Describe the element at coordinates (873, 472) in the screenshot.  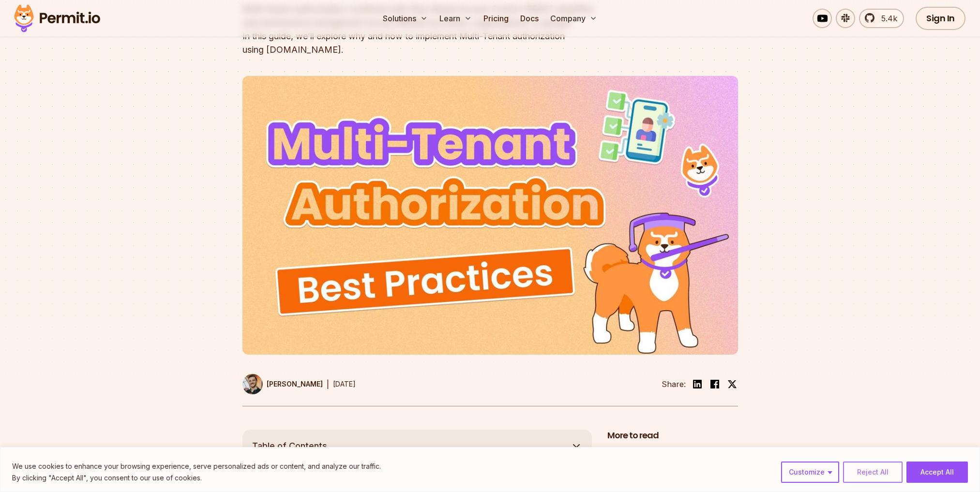
I see `button: Reject All` at that location.